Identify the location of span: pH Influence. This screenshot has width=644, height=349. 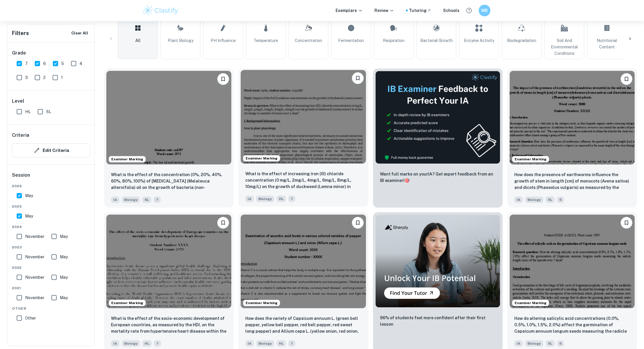
(223, 41).